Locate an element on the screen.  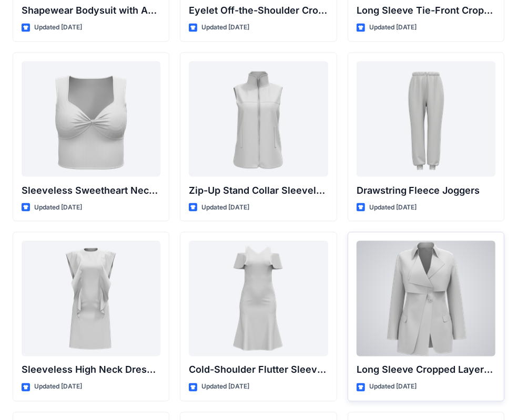
a: Long Sleeve Cropped Layered Blazer Dress is located at coordinates (426, 299).